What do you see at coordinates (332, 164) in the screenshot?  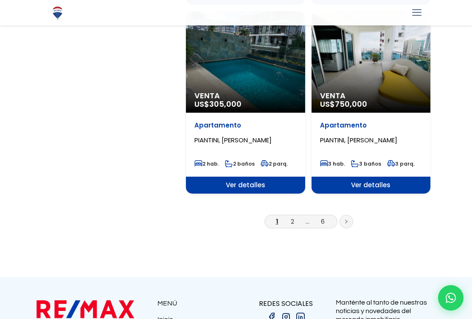 I see `span: 3 hab.` at bounding box center [332, 164].